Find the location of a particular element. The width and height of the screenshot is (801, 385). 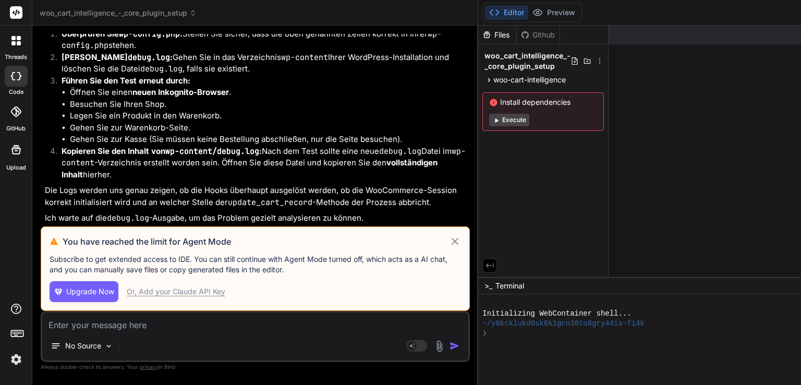

li: Stellen Sie sicher, dass die oben genannten Zeilen korrekt in Ihrer stehen. is located at coordinates (260, 40).